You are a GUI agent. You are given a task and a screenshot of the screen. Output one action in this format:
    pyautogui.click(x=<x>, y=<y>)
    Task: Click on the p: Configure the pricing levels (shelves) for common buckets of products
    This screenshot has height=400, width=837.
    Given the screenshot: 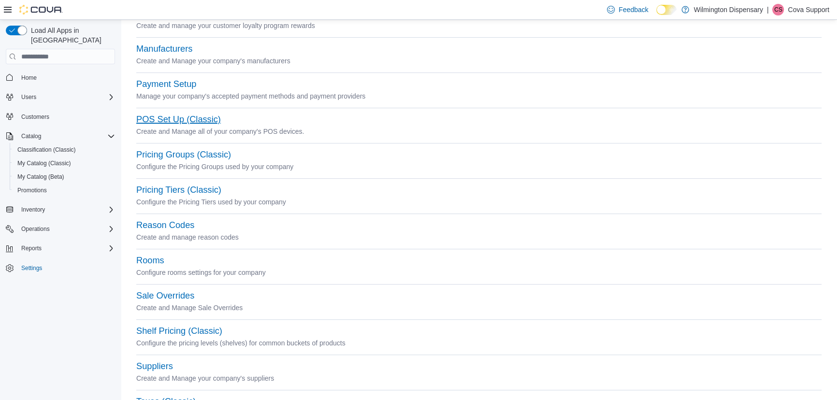 What is the action you would take?
    pyautogui.click(x=479, y=343)
    